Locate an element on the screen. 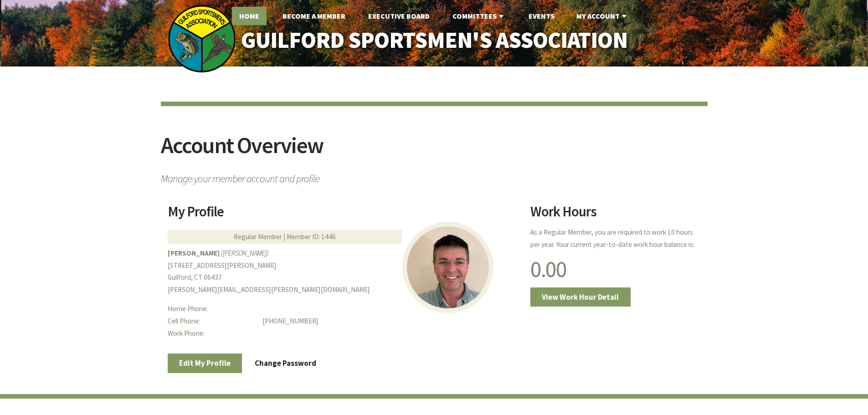 Image resolution: width=868 pixels, height=415 pixels. dt: Work Phone is located at coordinates (211, 333).